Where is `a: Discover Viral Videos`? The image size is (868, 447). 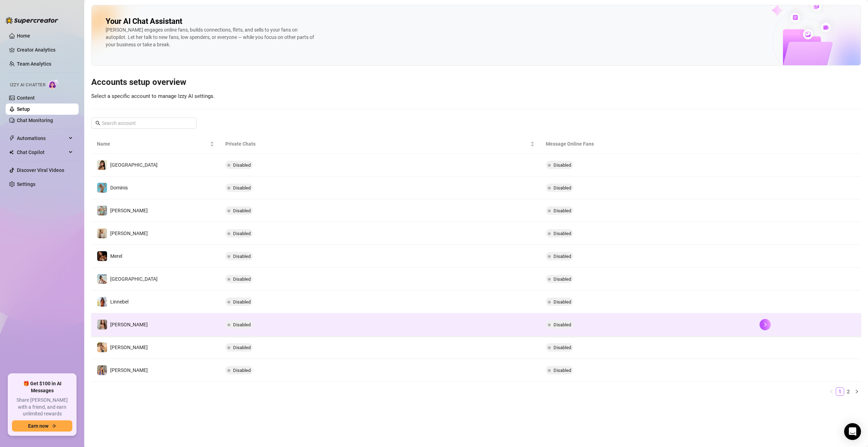 a: Discover Viral Videos is located at coordinates (40, 170).